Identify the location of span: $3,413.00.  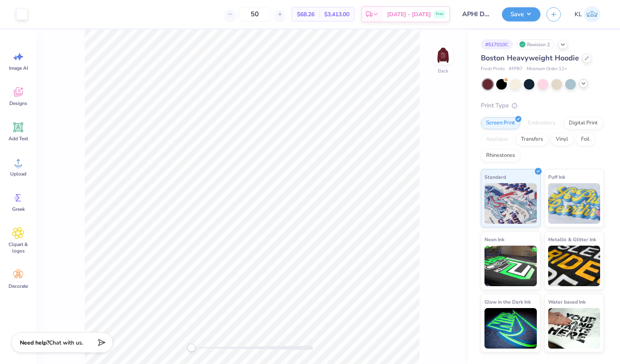
(337, 14).